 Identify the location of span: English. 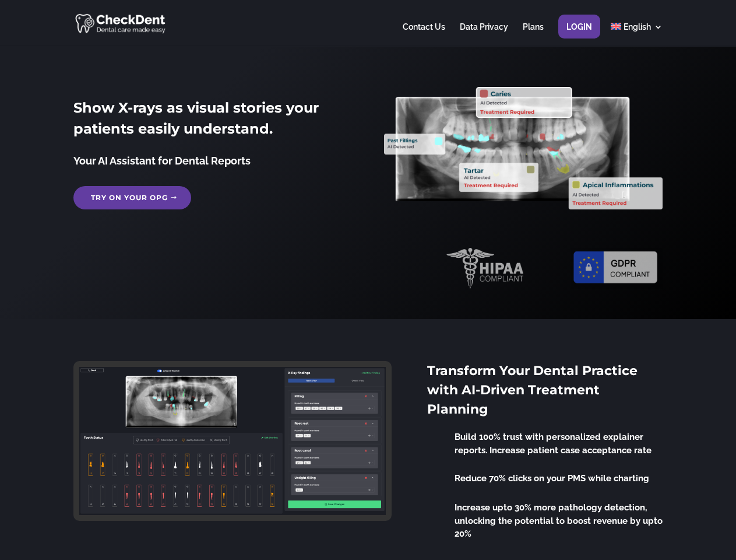
(637, 27).